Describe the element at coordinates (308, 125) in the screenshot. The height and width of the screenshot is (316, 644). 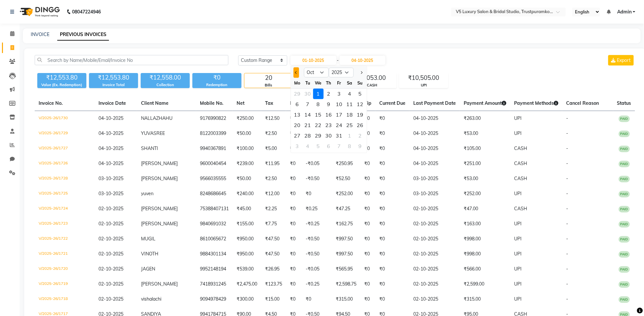
I see `div: 21` at that location.